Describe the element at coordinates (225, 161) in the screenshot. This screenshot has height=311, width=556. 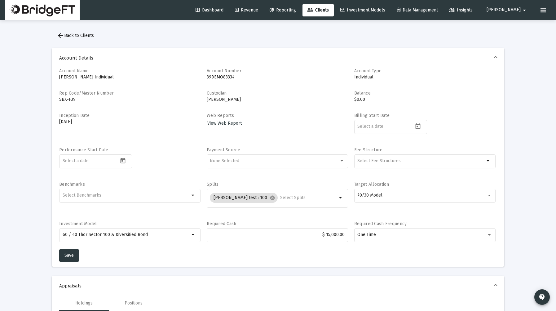
I see `span: None Selected` at that location.